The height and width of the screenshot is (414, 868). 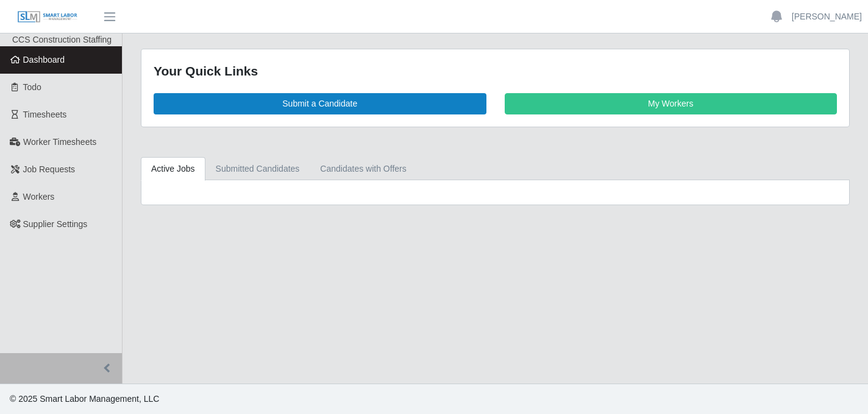 What do you see at coordinates (45, 115) in the screenshot?
I see `span: Timesheets` at bounding box center [45, 115].